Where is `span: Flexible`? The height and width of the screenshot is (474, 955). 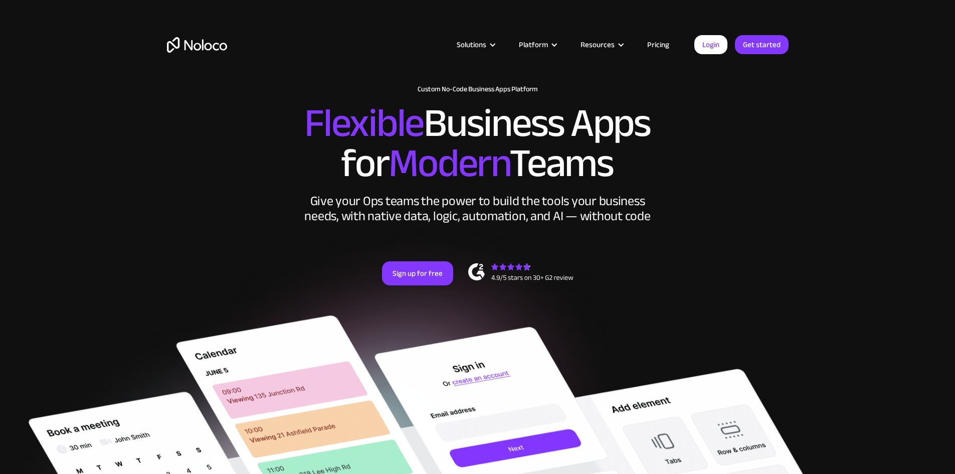 span: Flexible is located at coordinates (364, 123).